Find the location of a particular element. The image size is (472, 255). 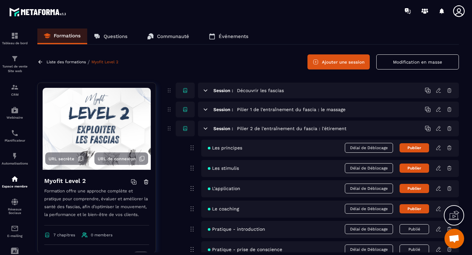

p: Planificateur is located at coordinates (15, 140).